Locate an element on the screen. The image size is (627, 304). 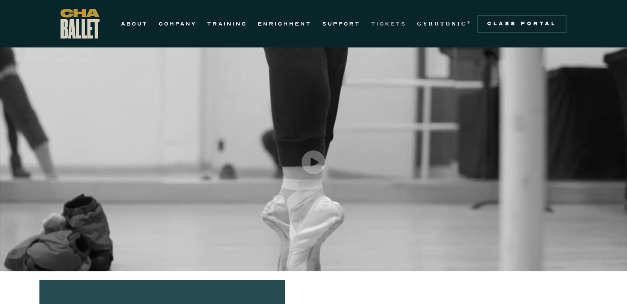
strong: GYROTONIC is located at coordinates (442, 24).